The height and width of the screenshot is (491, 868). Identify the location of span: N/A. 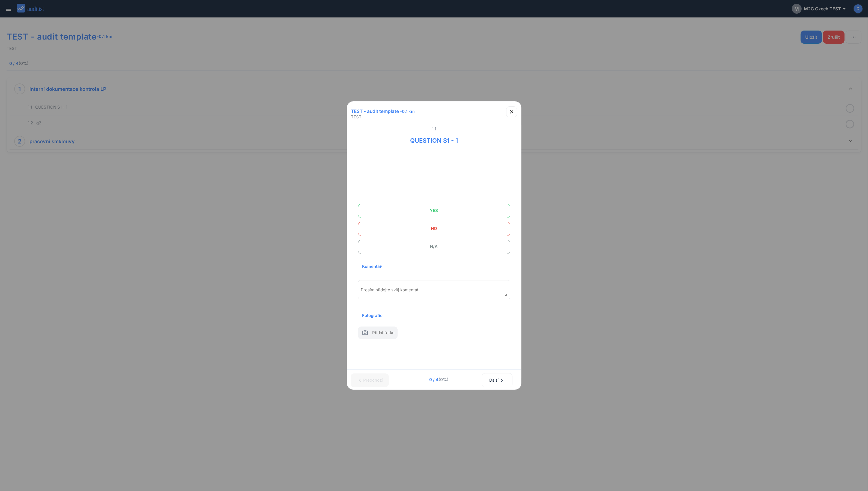
(434, 246).